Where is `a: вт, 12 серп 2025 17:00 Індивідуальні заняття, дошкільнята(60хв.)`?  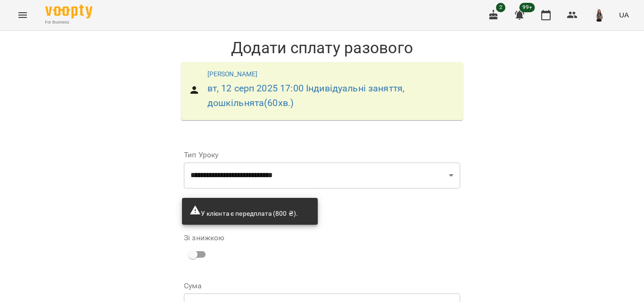 a: вт, 12 серп 2025 17:00 Індивідуальні заняття, дошкільнята(60хв.) is located at coordinates (306, 95).